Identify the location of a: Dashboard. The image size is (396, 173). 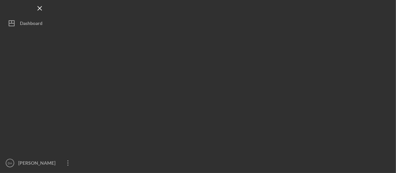
(40, 23).